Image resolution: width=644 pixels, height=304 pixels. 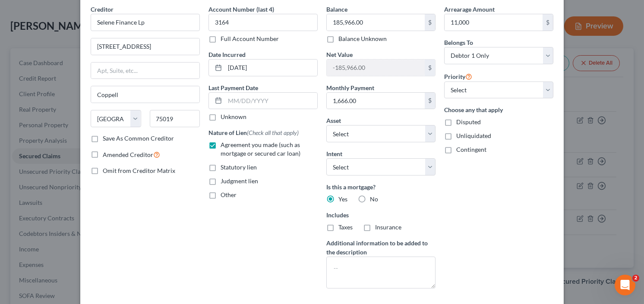 What do you see at coordinates (260, 149) in the screenshot?
I see `span: Agreement you made (such as mortgage or secured car loan)` at bounding box center [260, 149].